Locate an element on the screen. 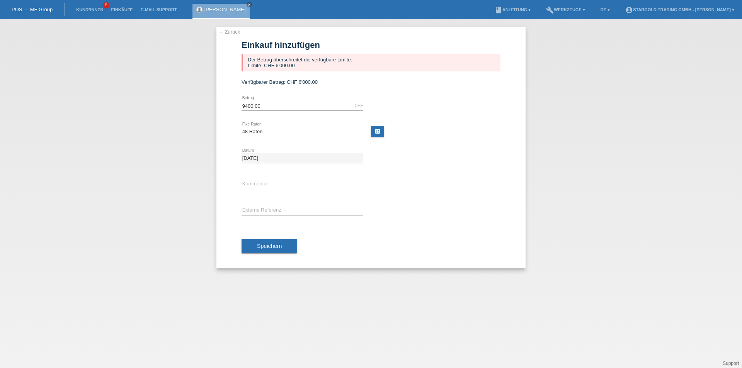  span: Verfügbarer Betrag: is located at coordinates (263, 82).